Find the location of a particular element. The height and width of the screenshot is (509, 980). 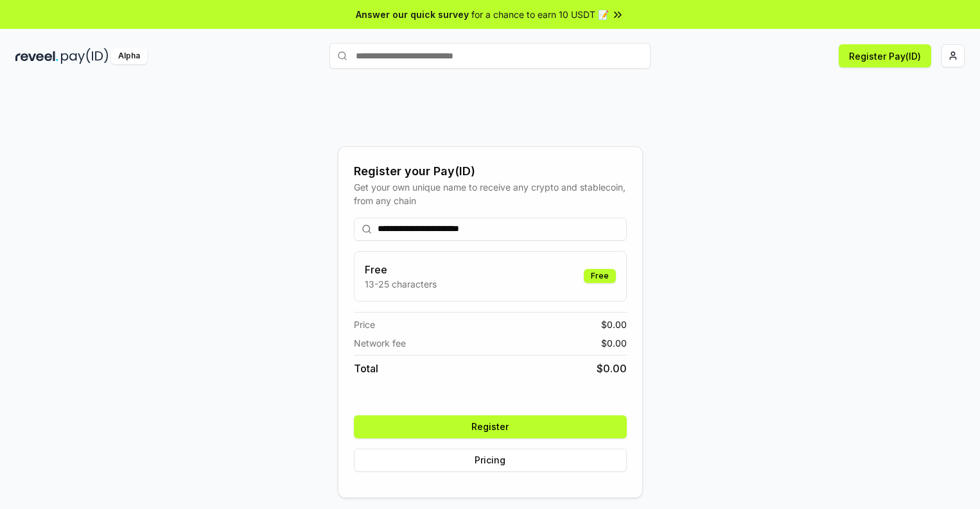

button: Register is located at coordinates (490, 427).